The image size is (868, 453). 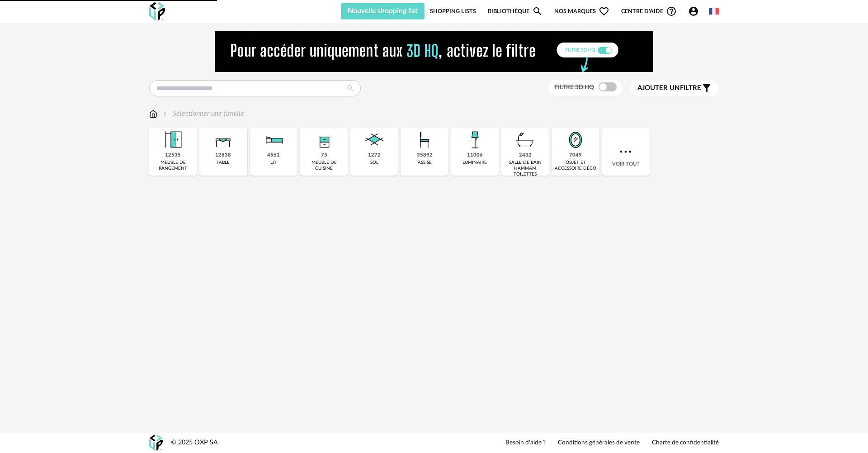 I want to click on img: Meuble%20de%20rangement.png, so click(x=173, y=140).